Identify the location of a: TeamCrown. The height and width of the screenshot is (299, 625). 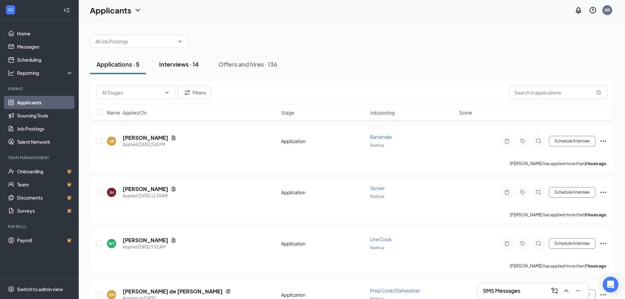
(45, 184).